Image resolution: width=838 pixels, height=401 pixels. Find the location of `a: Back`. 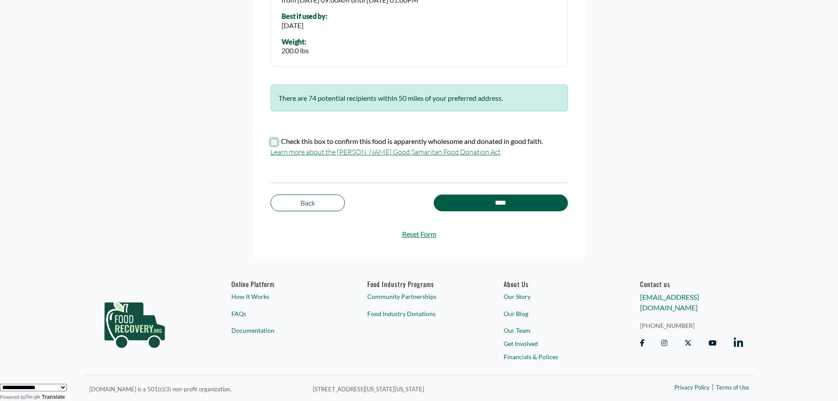

a: Back is located at coordinates (308, 203).